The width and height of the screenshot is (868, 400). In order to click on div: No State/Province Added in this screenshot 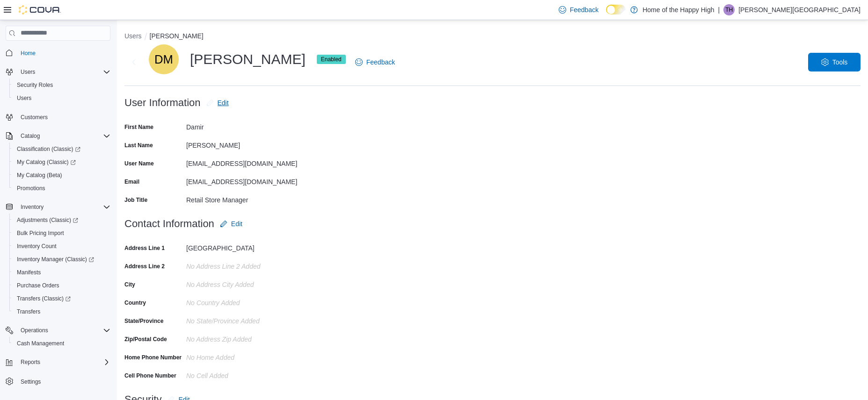, I will do `click(249, 319)`.